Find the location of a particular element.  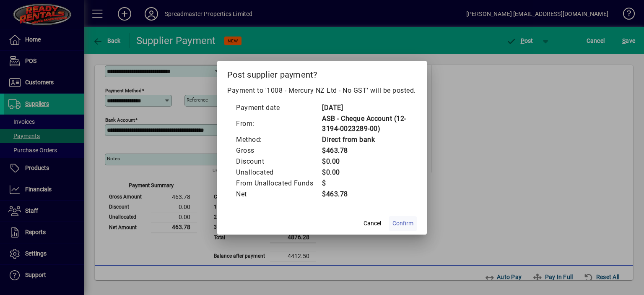

td: Payment date is located at coordinates (278, 108).